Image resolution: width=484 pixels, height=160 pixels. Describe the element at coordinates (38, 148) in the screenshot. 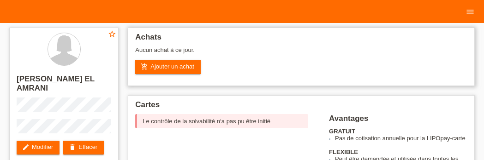

I see `a: editModifier` at that location.